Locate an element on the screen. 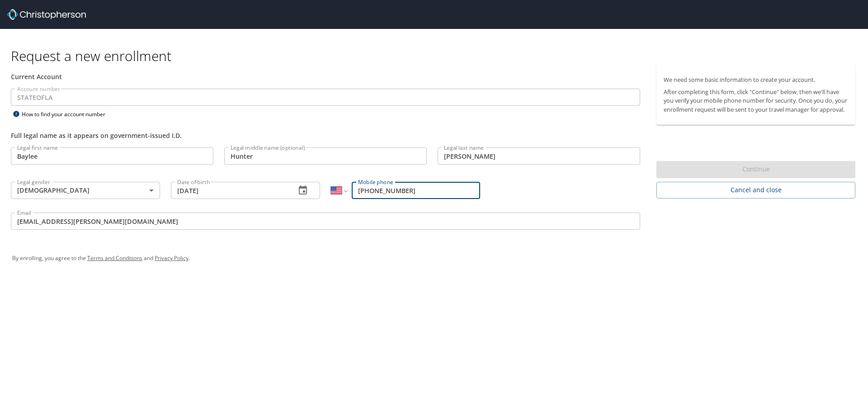 Image resolution: width=868 pixels, height=412 pixels. p: We need some basic information to create your account. is located at coordinates (756, 80).